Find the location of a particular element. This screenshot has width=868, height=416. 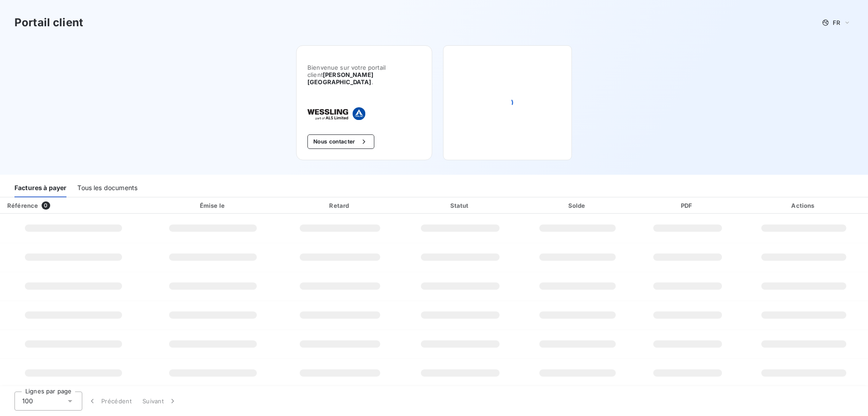

img: Company logo is located at coordinates (337, 113).